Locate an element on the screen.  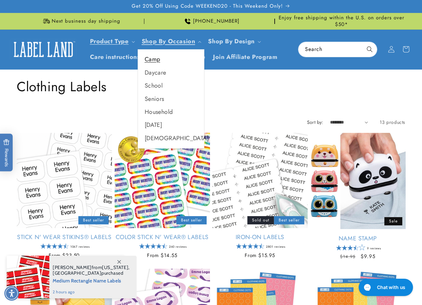
button: Search is located at coordinates (370, 49).